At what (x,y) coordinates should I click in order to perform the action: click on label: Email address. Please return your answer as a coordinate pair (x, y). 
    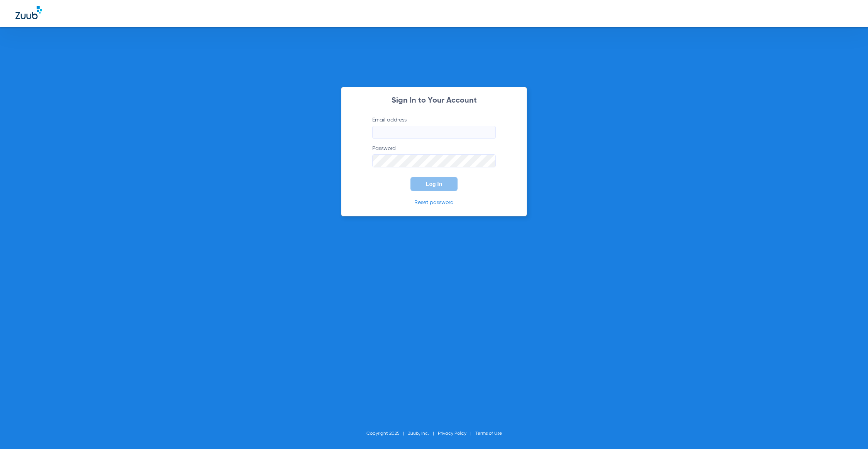
    Looking at the image, I should click on (434, 128).